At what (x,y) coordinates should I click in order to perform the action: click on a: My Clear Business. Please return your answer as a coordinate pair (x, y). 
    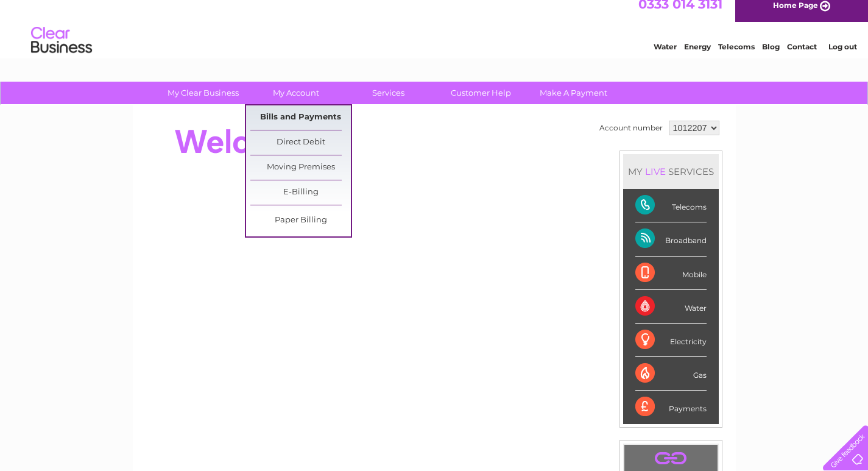
    Looking at the image, I should click on (203, 93).